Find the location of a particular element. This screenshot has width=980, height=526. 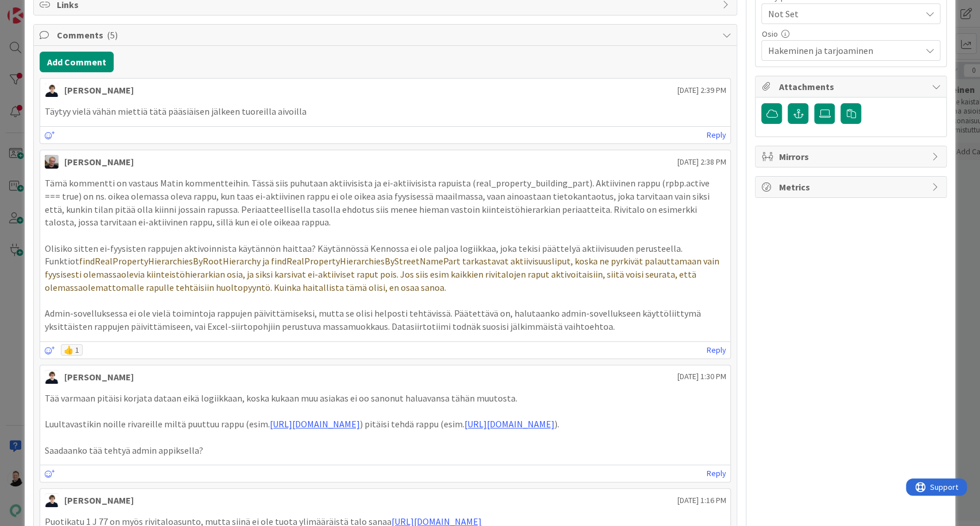

p: Täytyy vielä vähän miettiä tätä pääsiäisen jälkeen tuoreilla aivoilla is located at coordinates (385, 112).